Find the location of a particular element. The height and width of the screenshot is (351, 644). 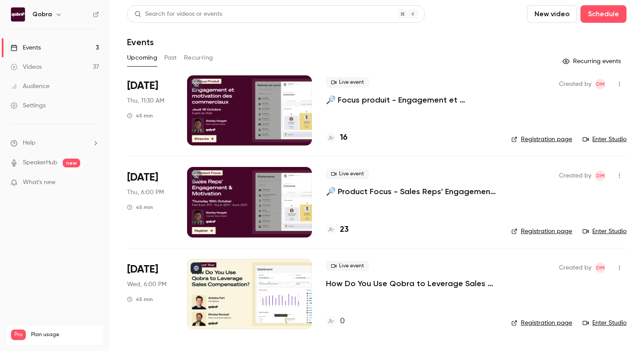

img: Qobra is located at coordinates (18, 15).